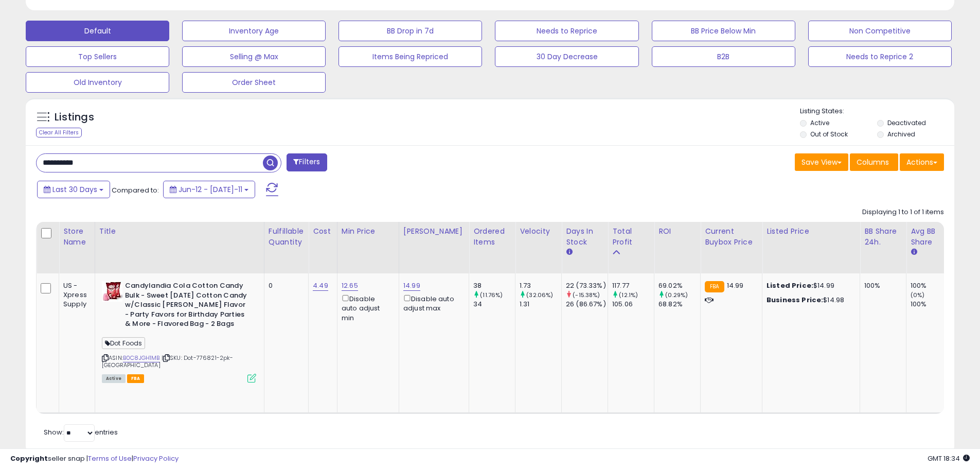  What do you see at coordinates (306, 162) in the screenshot?
I see `button: Filters` at bounding box center [306, 162].